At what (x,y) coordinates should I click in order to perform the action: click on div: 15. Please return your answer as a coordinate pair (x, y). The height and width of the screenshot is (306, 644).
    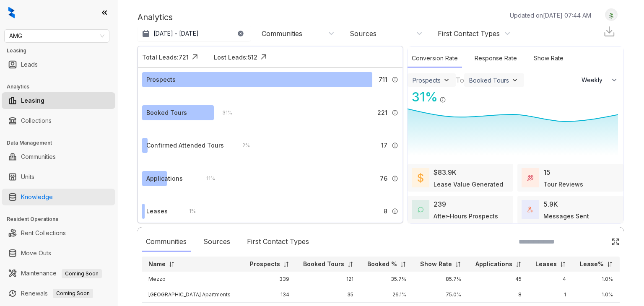
    Looking at the image, I should click on (547, 173).